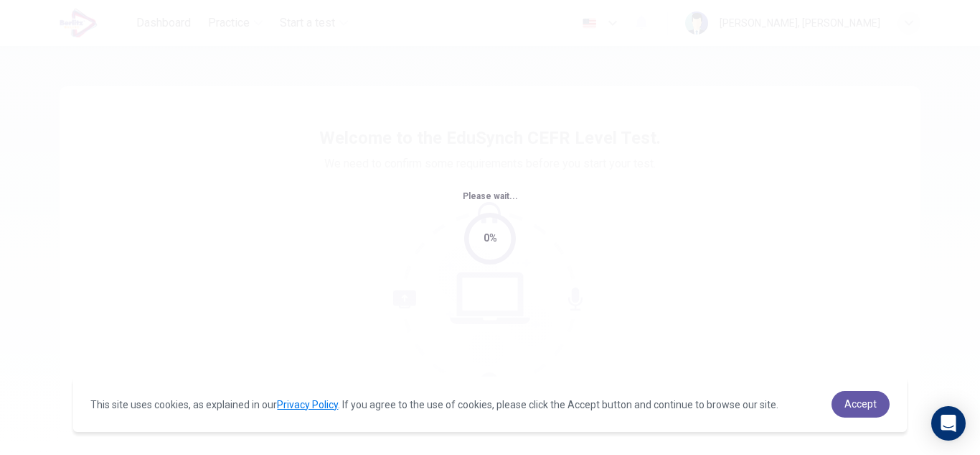  Describe the element at coordinates (861, 403) in the screenshot. I see `span: Accept` at that location.